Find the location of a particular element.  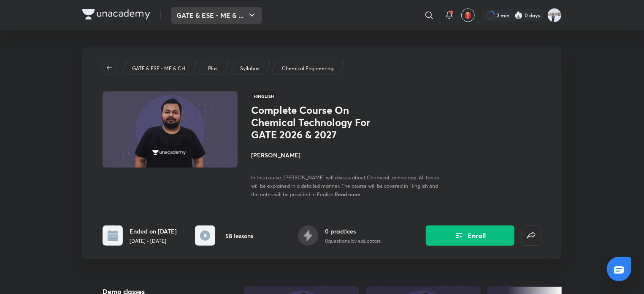

h6: 58 lessons is located at coordinates (239, 236).